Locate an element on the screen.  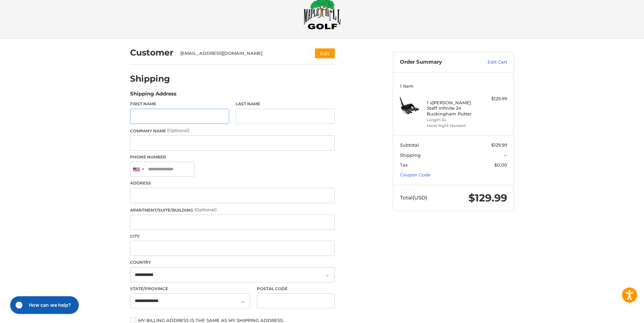
div: $129.99 is located at coordinates (493, 99).